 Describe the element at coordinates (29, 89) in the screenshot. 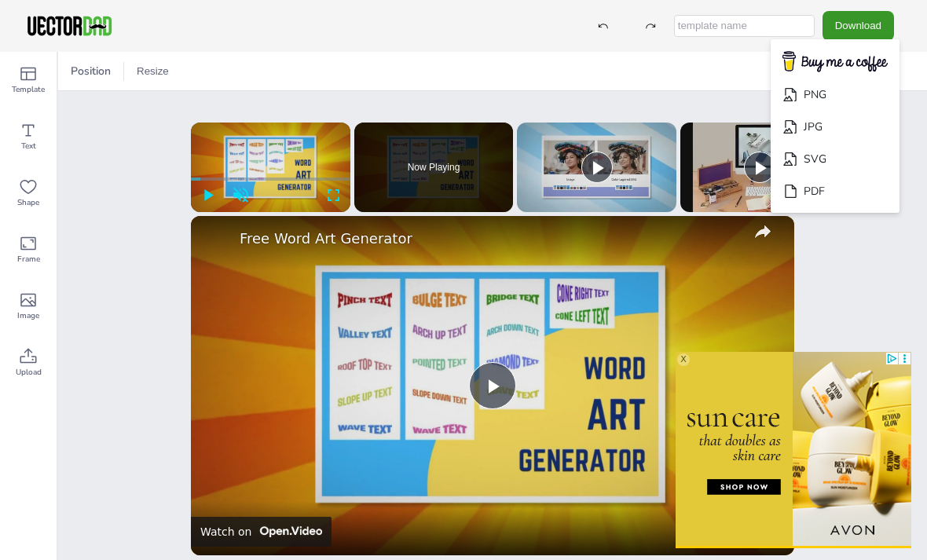

I see `span: Template` at that location.